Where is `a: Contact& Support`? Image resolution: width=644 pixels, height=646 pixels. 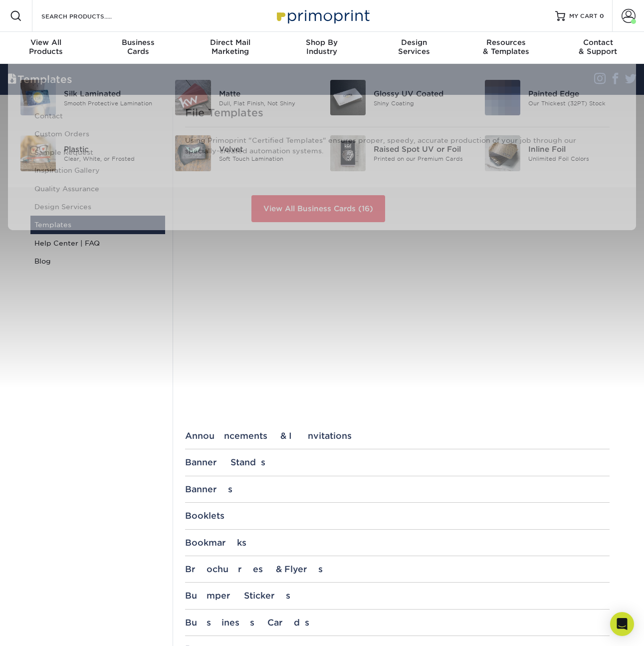
a: Contact& Support is located at coordinates (598, 48).